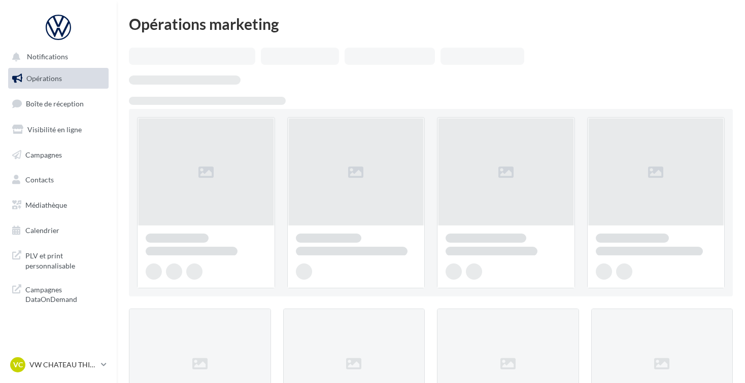 The height and width of the screenshot is (383, 745). Describe the element at coordinates (58, 103) in the screenshot. I see `a: Boîte de réception` at that location.